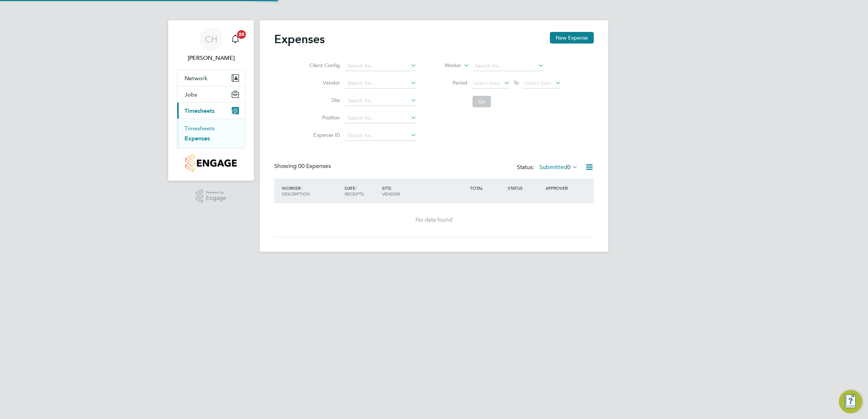 The image size is (868, 419). What do you see at coordinates (211, 163) in the screenshot?
I see `img: countryside-properties-logo-retina.png` at bounding box center [211, 163].